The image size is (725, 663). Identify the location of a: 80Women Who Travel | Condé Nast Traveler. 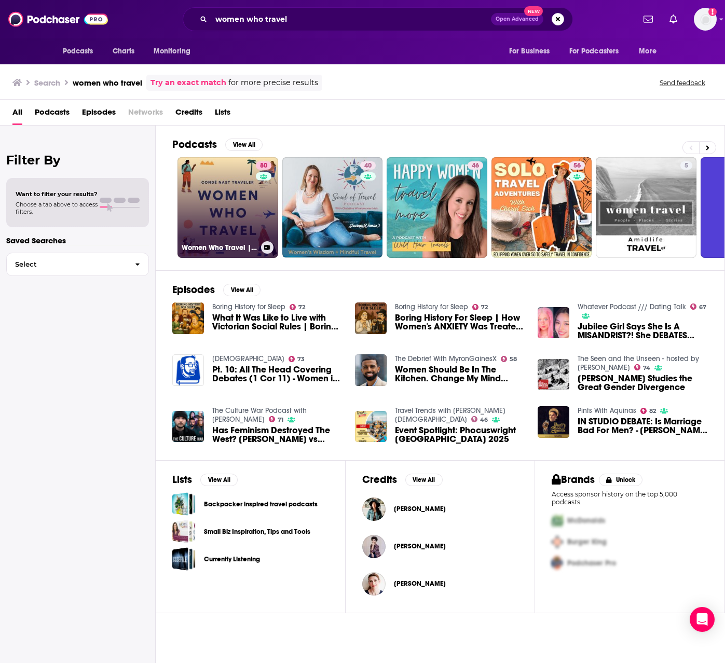
(228, 208).